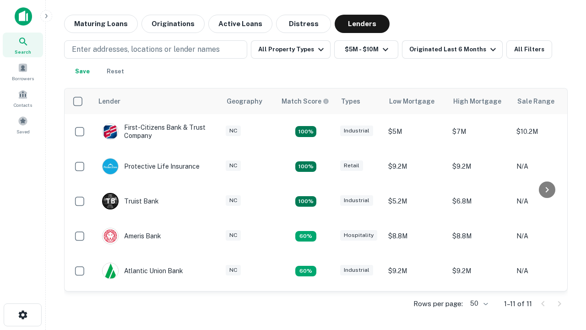 The height and width of the screenshot is (330, 586). What do you see at coordinates (110, 201) in the screenshot?
I see `p: T B` at bounding box center [110, 201].